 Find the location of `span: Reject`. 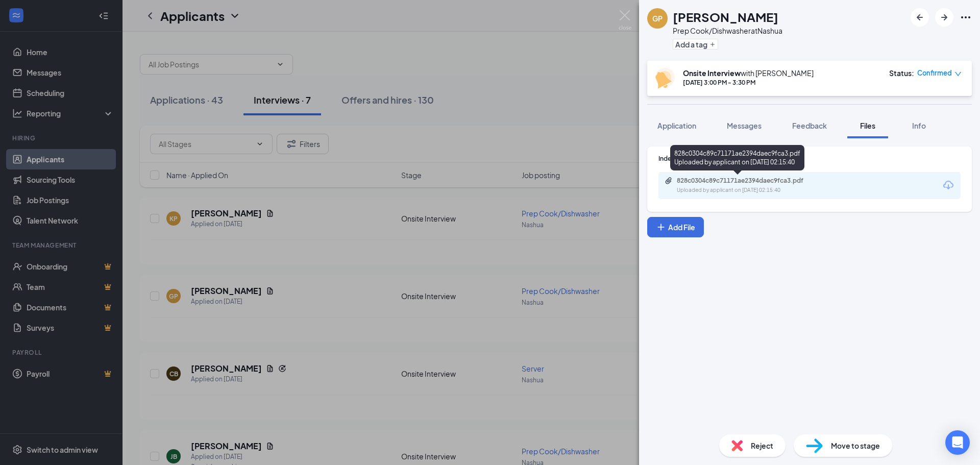

span: Reject is located at coordinates (762, 446).